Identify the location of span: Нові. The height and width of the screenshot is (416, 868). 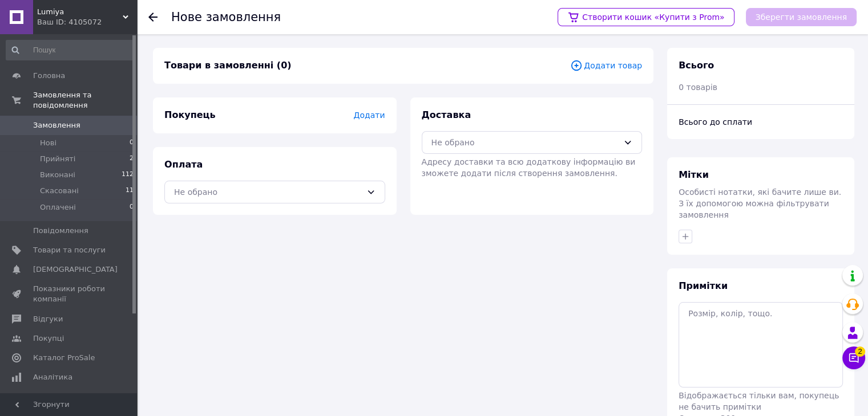
(48, 143).